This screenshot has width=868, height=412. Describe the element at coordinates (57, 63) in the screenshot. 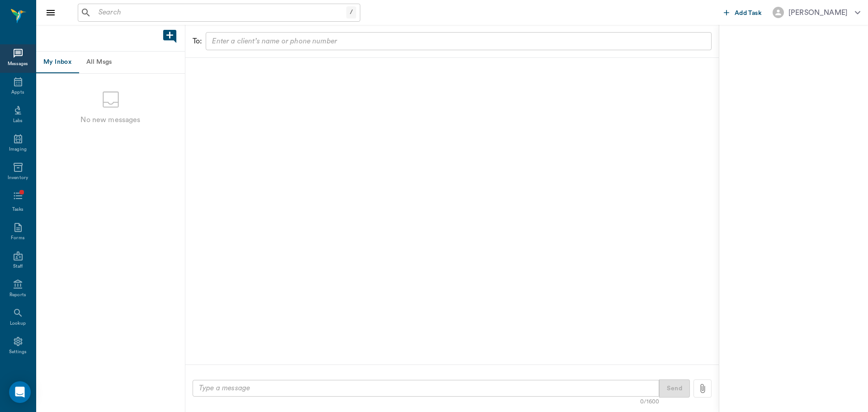

I see `button: My Inbox` at that location.